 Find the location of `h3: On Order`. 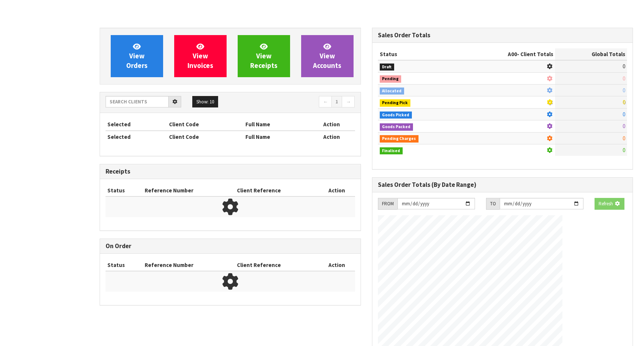

h3: On Order is located at coordinates (230, 246).